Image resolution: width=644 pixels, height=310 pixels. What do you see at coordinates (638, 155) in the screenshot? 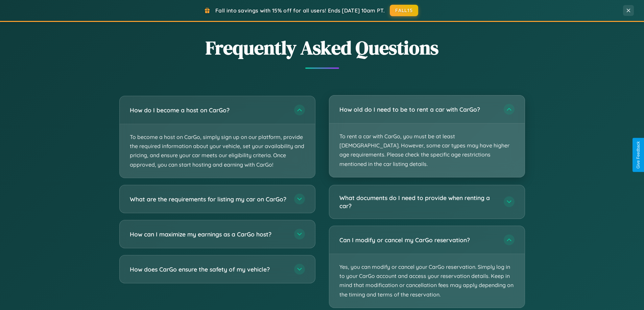
I see `div: Give Feedback` at bounding box center [638, 155].